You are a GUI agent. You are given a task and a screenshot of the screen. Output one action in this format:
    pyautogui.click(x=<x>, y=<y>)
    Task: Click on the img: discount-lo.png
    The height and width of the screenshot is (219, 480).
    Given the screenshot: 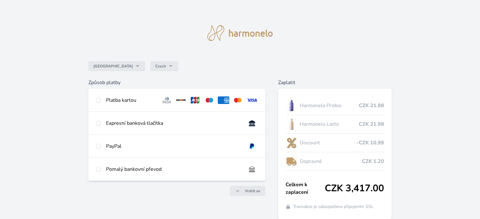 What is the action you would take?
    pyautogui.click(x=291, y=143)
    